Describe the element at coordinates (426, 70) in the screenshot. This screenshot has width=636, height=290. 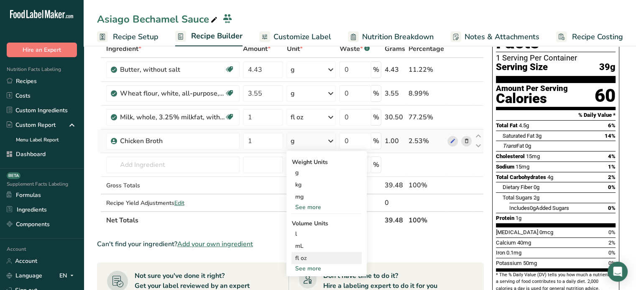
I see `div: 11.22%` at that location.